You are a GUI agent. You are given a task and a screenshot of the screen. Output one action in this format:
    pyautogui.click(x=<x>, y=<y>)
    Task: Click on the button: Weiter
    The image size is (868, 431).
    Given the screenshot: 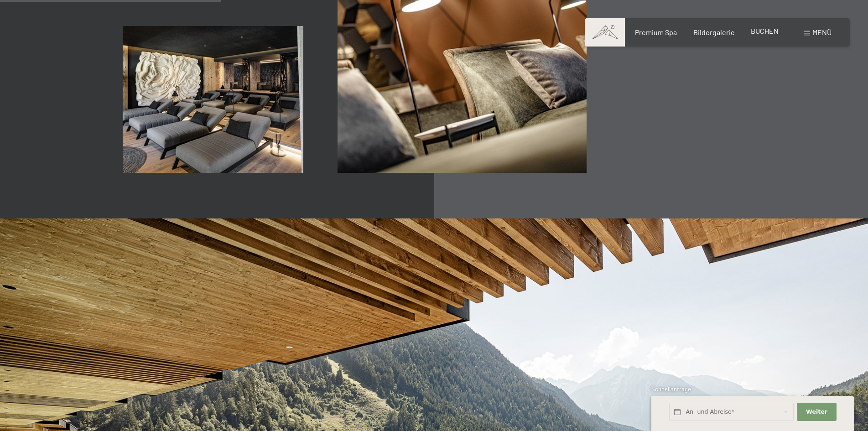 What is the action you would take?
    pyautogui.click(x=817, y=412)
    